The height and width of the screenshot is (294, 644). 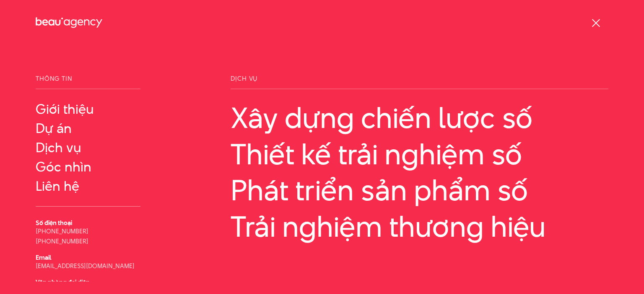 I want to click on a: Trải nghiệm thương hiệu, so click(x=419, y=227).